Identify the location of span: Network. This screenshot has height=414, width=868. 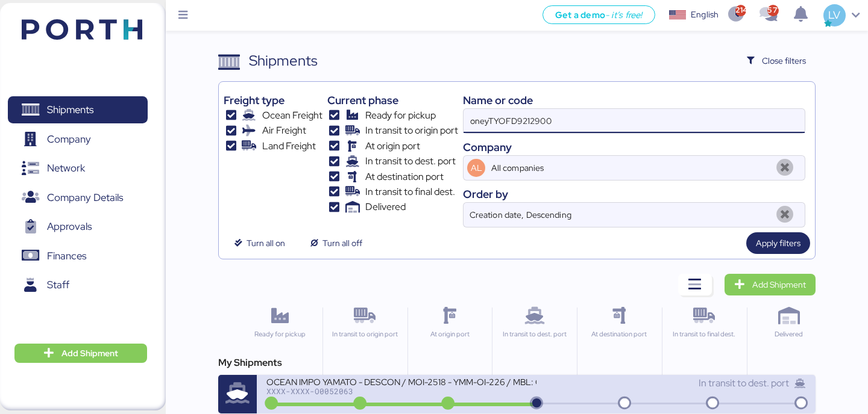
(66, 168).